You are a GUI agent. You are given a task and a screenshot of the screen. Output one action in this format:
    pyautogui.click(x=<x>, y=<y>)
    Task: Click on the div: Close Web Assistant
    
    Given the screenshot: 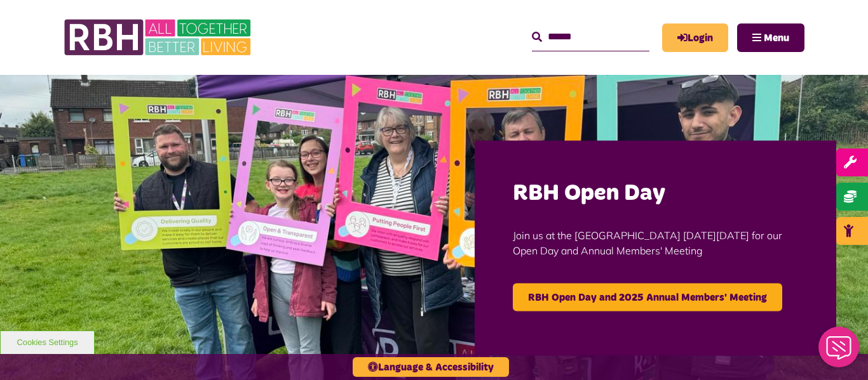 What is the action you would take?
    pyautogui.click(x=28, y=24)
    